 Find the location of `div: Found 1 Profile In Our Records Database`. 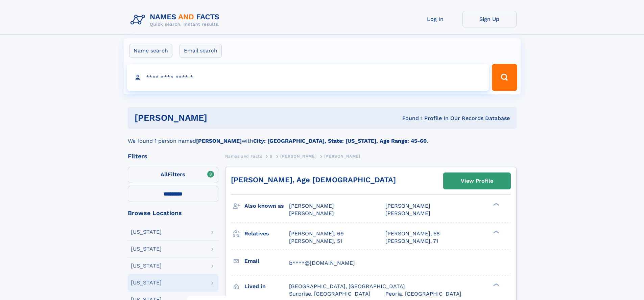

div: Found 1 Profile In Our Records Database is located at coordinates (407, 118).